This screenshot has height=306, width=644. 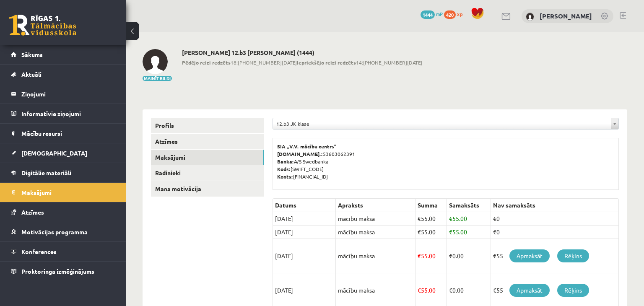 I want to click on b: Konts:, so click(x=285, y=176).